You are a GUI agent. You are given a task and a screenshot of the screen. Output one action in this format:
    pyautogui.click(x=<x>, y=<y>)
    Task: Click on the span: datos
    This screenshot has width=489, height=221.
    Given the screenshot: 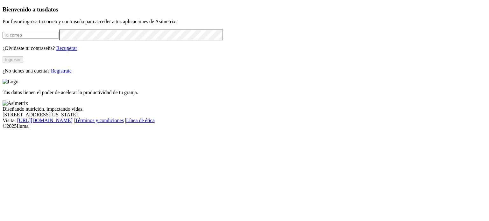 What is the action you would take?
    pyautogui.click(x=51, y=9)
    